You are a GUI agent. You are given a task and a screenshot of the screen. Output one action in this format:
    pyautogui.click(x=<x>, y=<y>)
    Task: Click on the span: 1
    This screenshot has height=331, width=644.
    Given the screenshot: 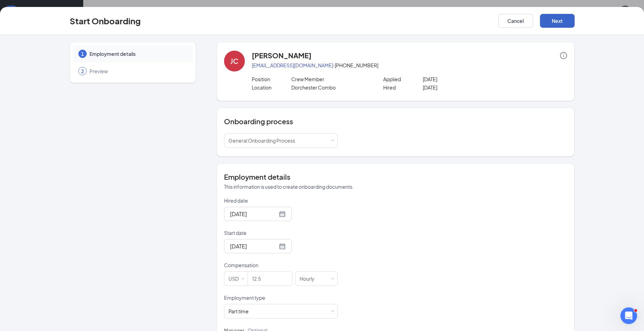 What is the action you would take?
    pyautogui.click(x=83, y=54)
    